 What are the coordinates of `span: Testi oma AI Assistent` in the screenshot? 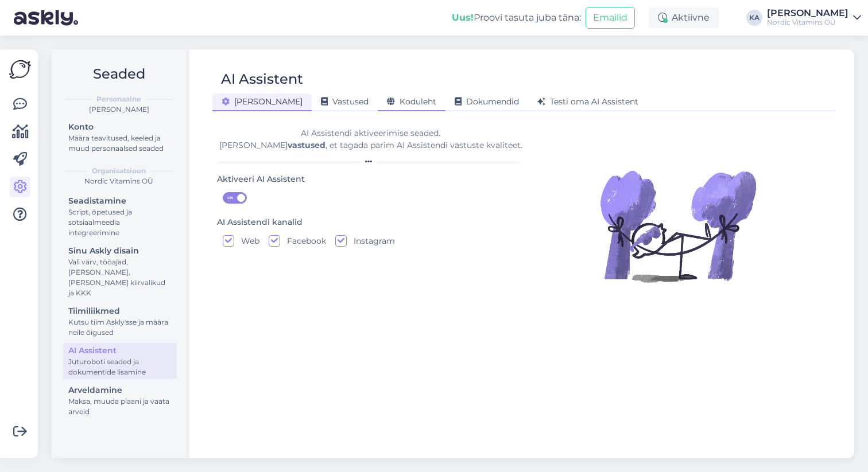 It's located at (587, 102).